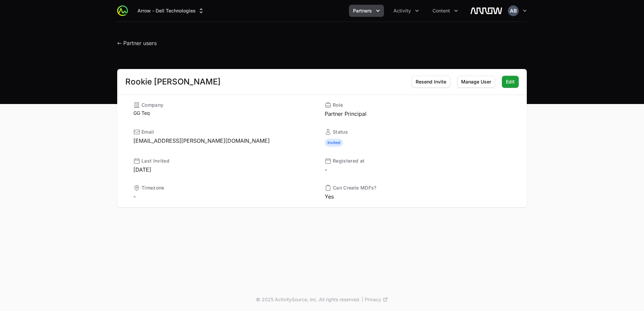  Describe the element at coordinates (431, 82) in the screenshot. I see `span: Resend Invite` at that location.